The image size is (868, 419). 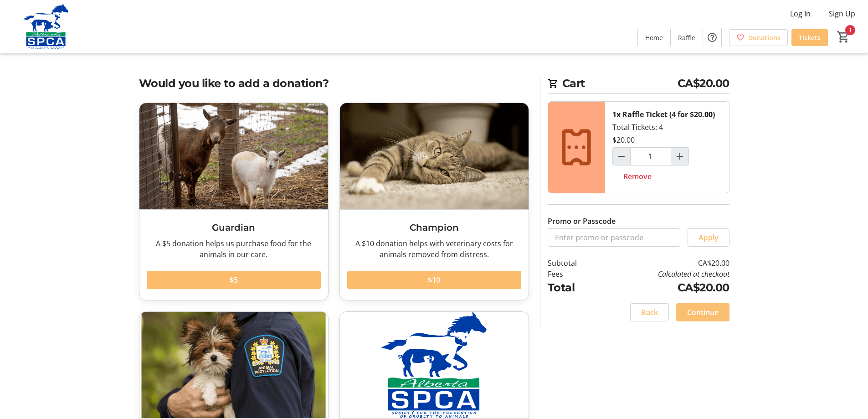 I want to click on span: $5, so click(x=234, y=280).